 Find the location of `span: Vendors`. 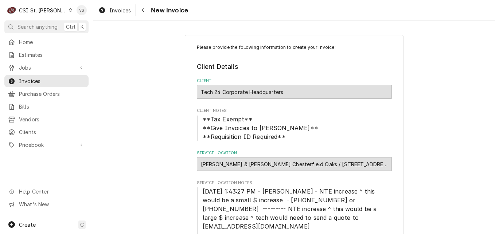

span: Vendors is located at coordinates (52, 119).